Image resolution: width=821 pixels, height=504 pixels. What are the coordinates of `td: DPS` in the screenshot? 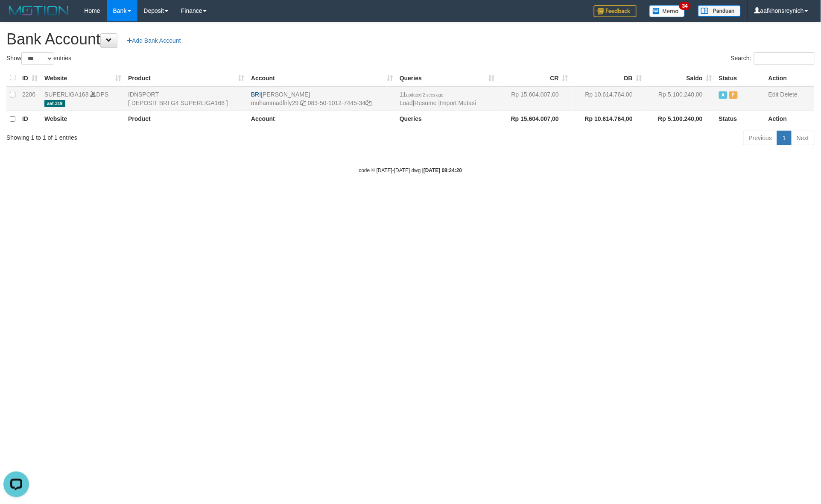 It's located at (83, 99).